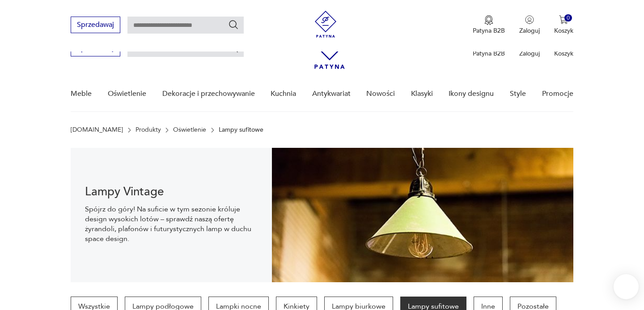 This screenshot has height=310, width=644. I want to click on a: Promocje, so click(558, 94).